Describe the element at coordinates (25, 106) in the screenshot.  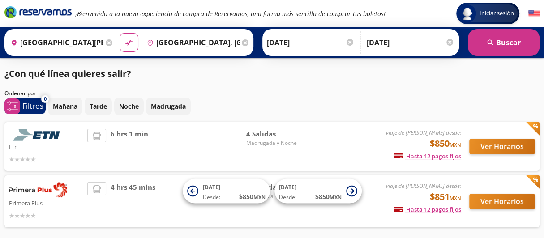
I see `button: 0Filtros` at that location.